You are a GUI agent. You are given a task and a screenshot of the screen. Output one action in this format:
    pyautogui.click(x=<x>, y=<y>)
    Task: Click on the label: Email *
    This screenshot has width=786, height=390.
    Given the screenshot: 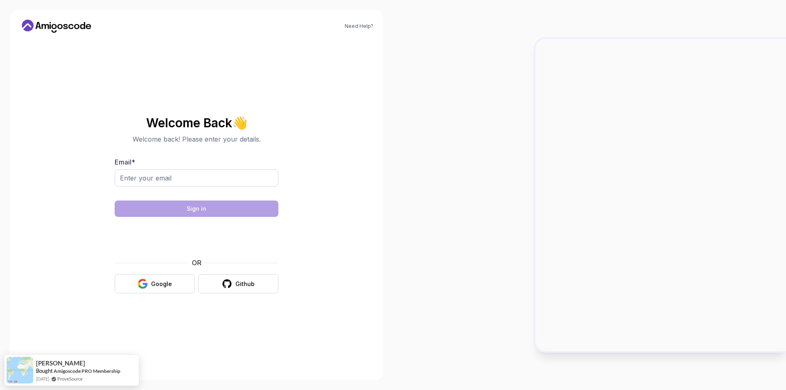 What is the action you would take?
    pyautogui.click(x=125, y=162)
    